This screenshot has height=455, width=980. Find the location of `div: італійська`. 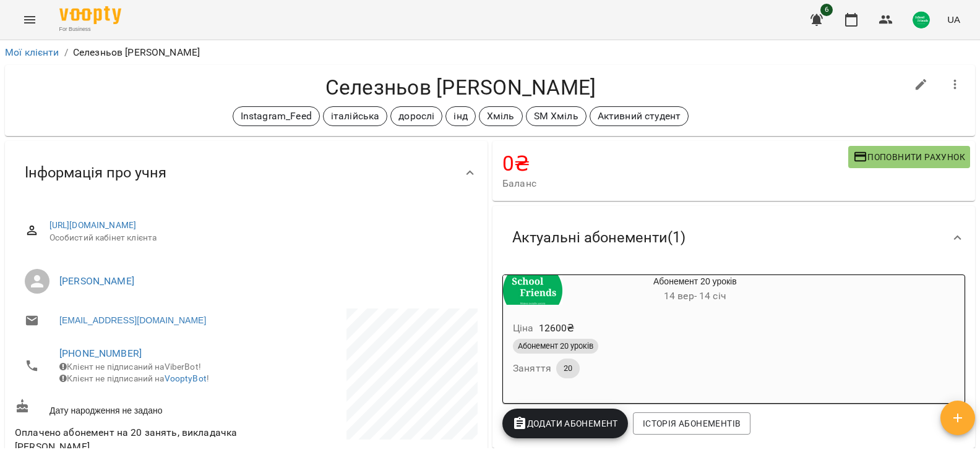

div: італійська is located at coordinates (355, 116).